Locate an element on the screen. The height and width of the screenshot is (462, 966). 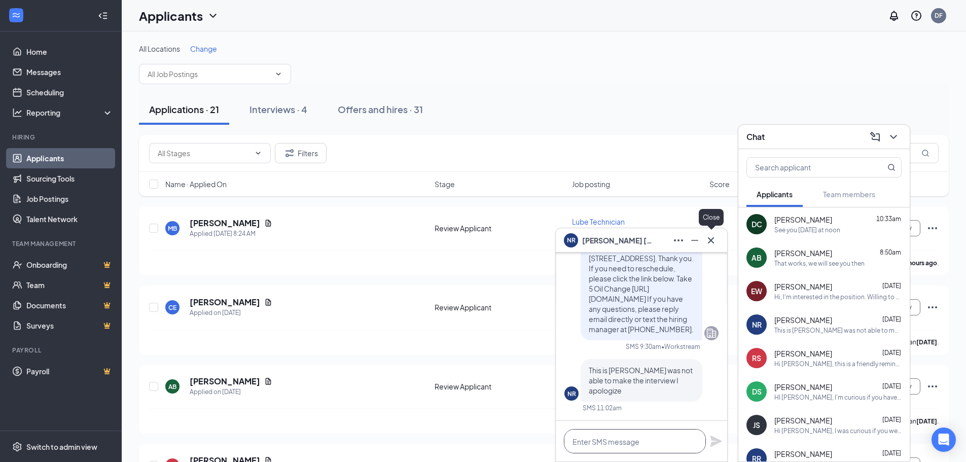
a: DocumentsCrown is located at coordinates (69, 305).